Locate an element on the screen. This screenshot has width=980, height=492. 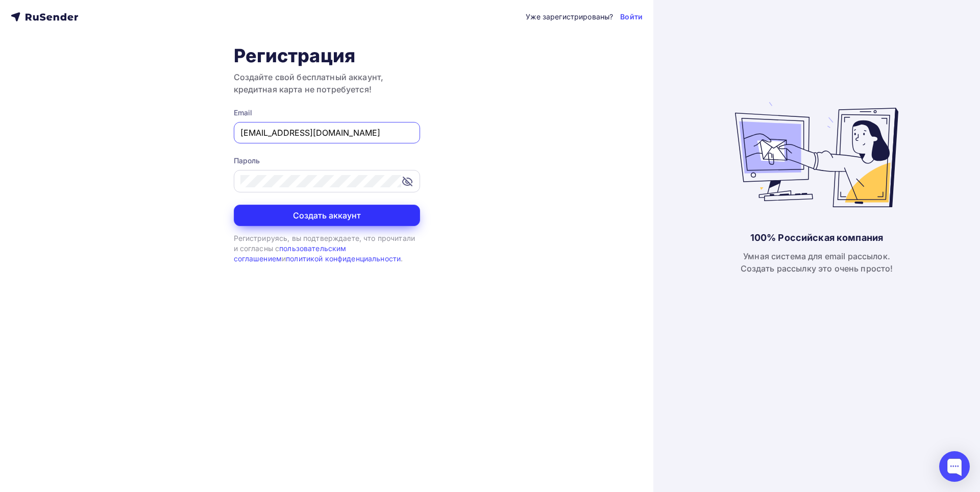
h3: Создайте свой бесплатный аккаунт, кредитная карта не потребуется! is located at coordinates (327, 83).